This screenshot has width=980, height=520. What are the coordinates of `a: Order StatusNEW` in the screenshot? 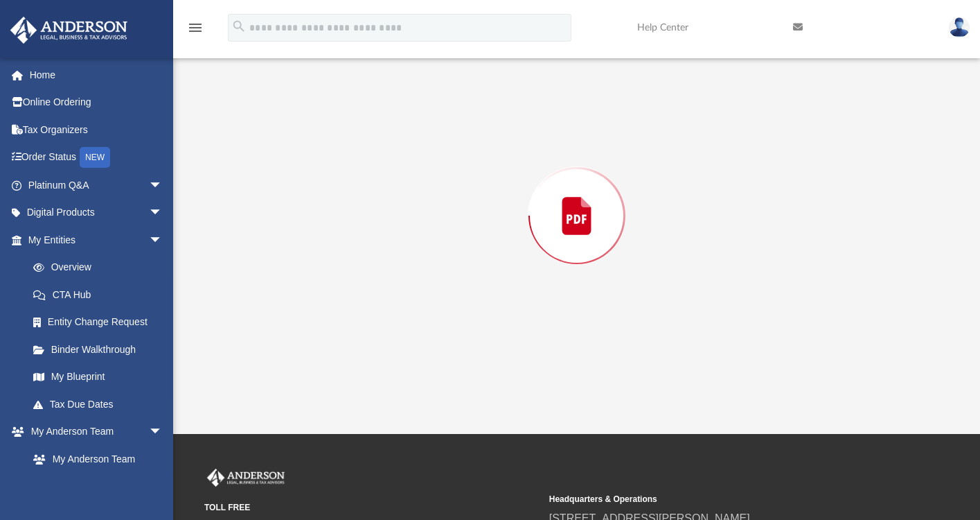 It's located at (96, 157).